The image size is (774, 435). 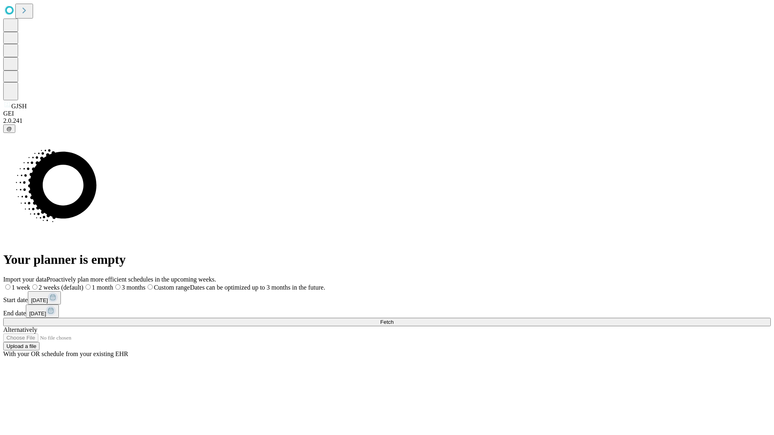 What do you see at coordinates (387, 311) in the screenshot?
I see `div: End date` at bounding box center [387, 311].